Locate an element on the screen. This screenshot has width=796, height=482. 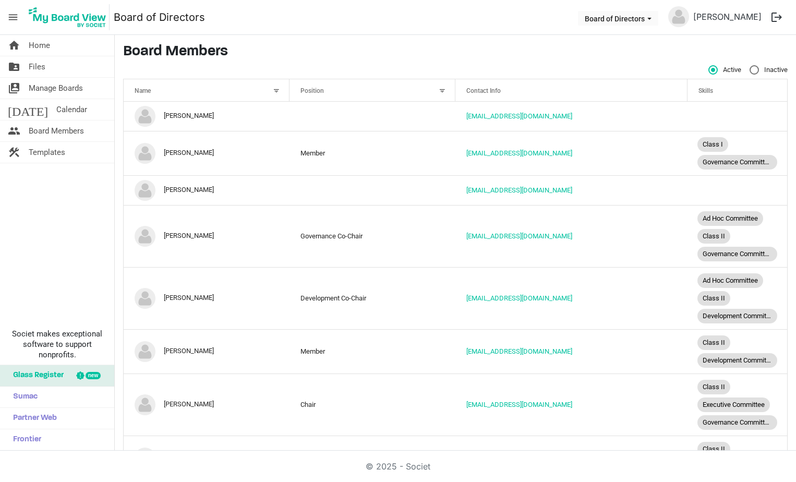
td: aswalga@pawomenwork.org is template cell column header Contact Info is located at coordinates (571, 116).